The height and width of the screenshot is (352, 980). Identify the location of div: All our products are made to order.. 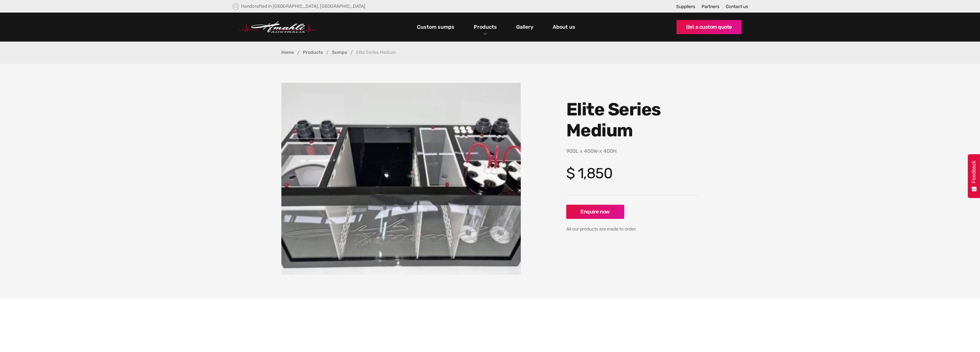
(633, 229).